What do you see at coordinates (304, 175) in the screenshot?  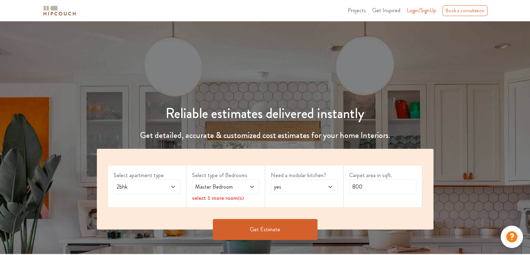 I see `label: Need a modular kitchen?` at bounding box center [304, 175].